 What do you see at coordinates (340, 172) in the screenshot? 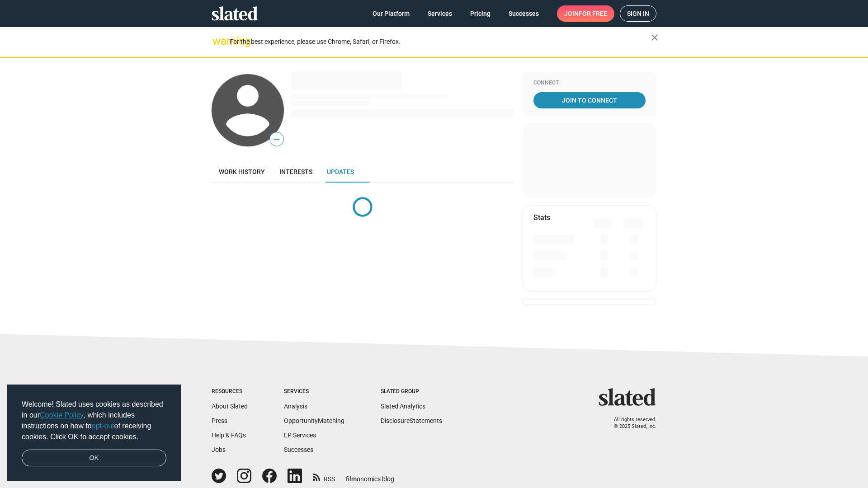
I see `a: Updates` at bounding box center [340, 172].